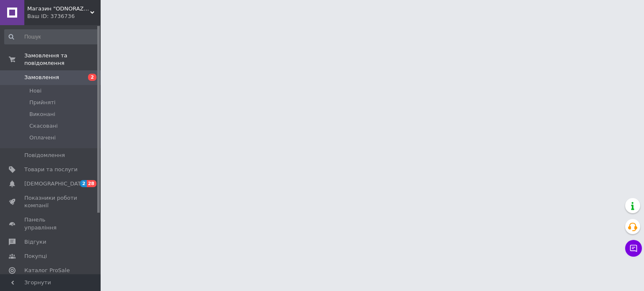 The height and width of the screenshot is (291, 644). Describe the element at coordinates (51, 170) in the screenshot. I see `span: Товари та послуги` at that location.